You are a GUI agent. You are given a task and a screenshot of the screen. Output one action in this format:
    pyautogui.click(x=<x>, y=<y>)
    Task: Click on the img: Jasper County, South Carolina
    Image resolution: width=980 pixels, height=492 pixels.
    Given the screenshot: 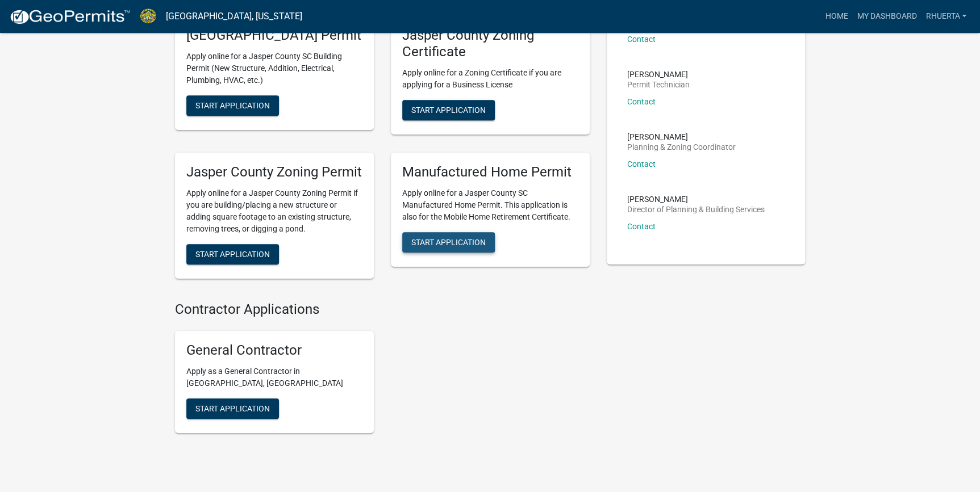 What is the action you would take?
    pyautogui.click(x=148, y=16)
    